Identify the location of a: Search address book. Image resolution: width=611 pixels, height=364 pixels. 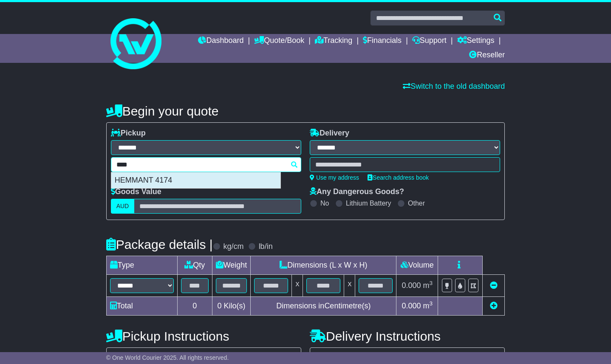
(398, 178).